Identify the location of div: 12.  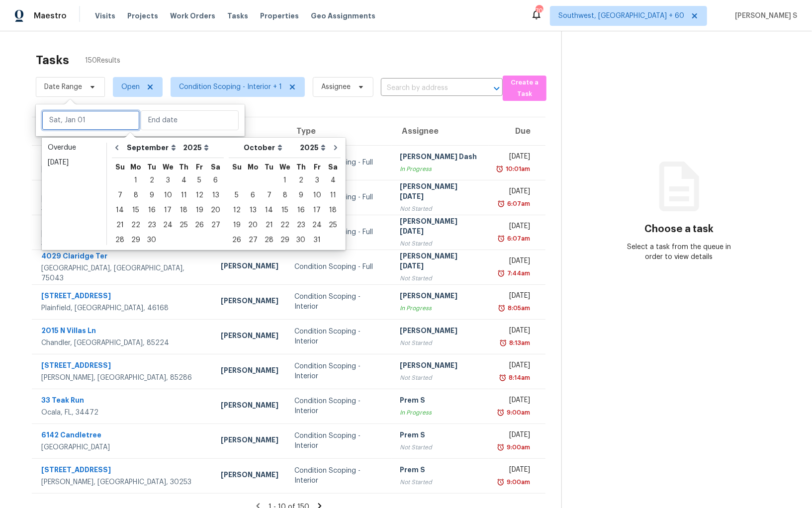
(199, 196).